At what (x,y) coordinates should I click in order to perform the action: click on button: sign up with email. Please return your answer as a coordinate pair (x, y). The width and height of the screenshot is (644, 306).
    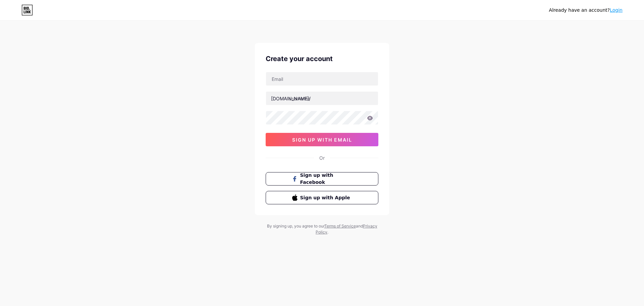
    Looking at the image, I should click on (322, 139).